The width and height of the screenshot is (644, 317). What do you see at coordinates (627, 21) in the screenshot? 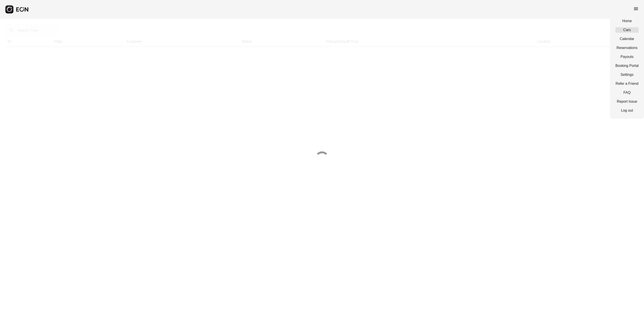
I see `a: Home` at bounding box center [627, 21].